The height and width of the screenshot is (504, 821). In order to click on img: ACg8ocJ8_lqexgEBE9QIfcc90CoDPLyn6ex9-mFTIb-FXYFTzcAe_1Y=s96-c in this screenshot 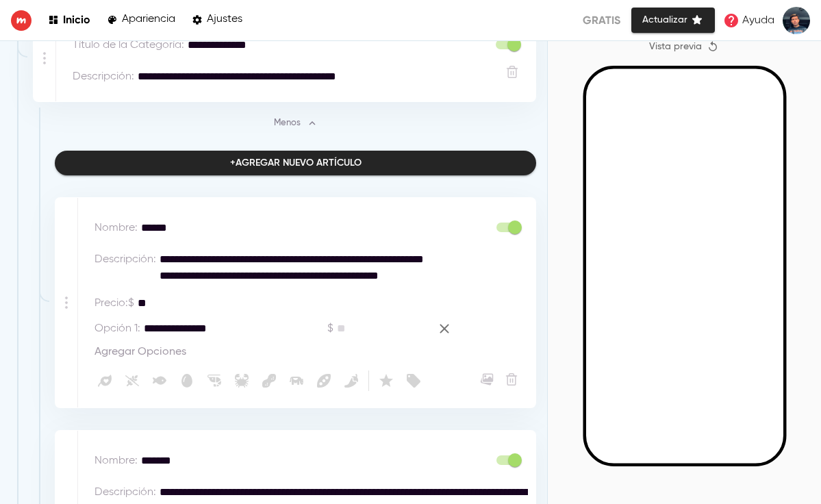, I will do `click(796, 20)`.